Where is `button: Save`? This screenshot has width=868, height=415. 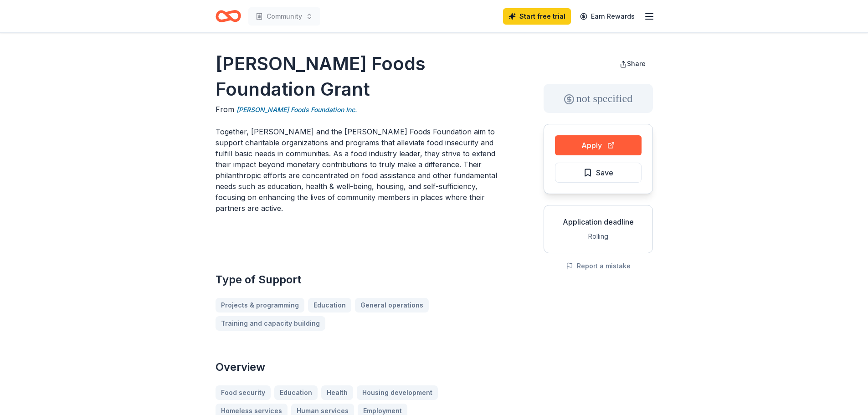 button: Save is located at coordinates (598, 173).